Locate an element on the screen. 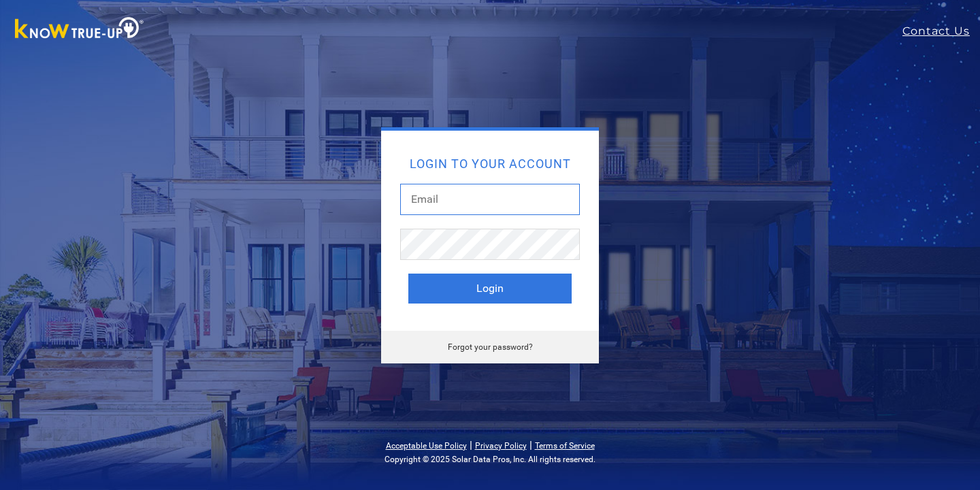 Image resolution: width=980 pixels, height=490 pixels. a: Acceptable Use Policy is located at coordinates (426, 446).